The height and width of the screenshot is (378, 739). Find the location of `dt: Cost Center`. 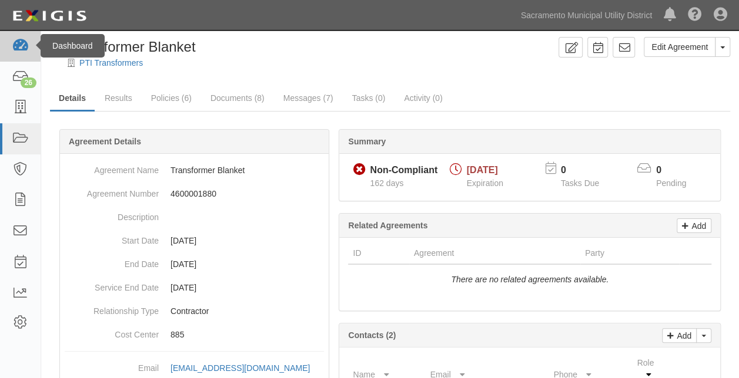

dt: Cost Center is located at coordinates (112, 332).